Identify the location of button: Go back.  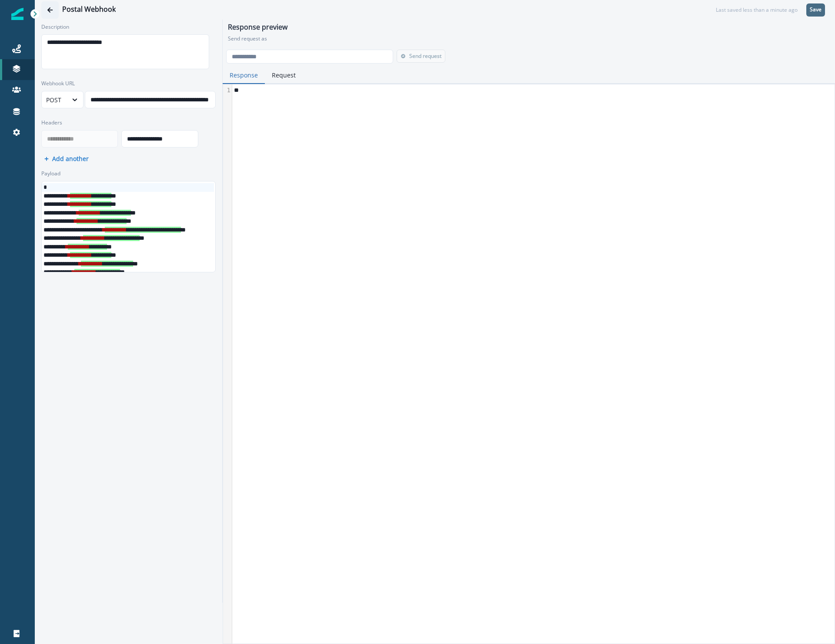
(50, 10).